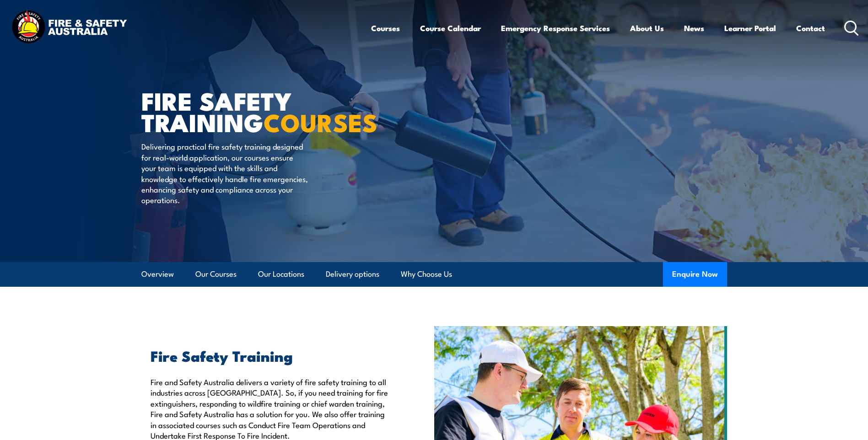 This screenshot has height=440, width=868. What do you see at coordinates (320, 121) in the screenshot?
I see `strong: COURSES` at bounding box center [320, 121].